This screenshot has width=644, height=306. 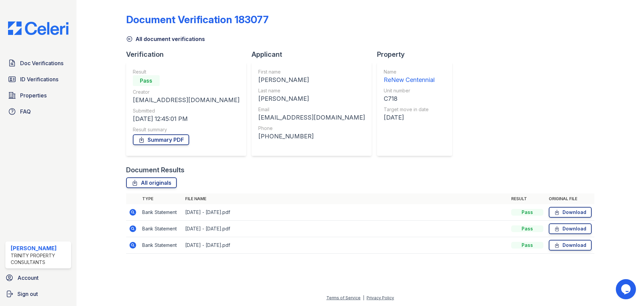 I want to click on img: CE_Logo_Blue-a8612792a0a2168367f1c8372b55b34899dd931a85d93a1a3d3e32e68fde9ad4.png, so click(x=38, y=28).